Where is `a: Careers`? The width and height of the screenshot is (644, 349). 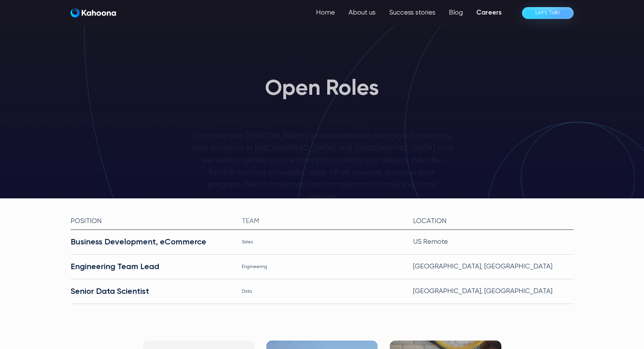
a: Careers is located at coordinates (489, 13).